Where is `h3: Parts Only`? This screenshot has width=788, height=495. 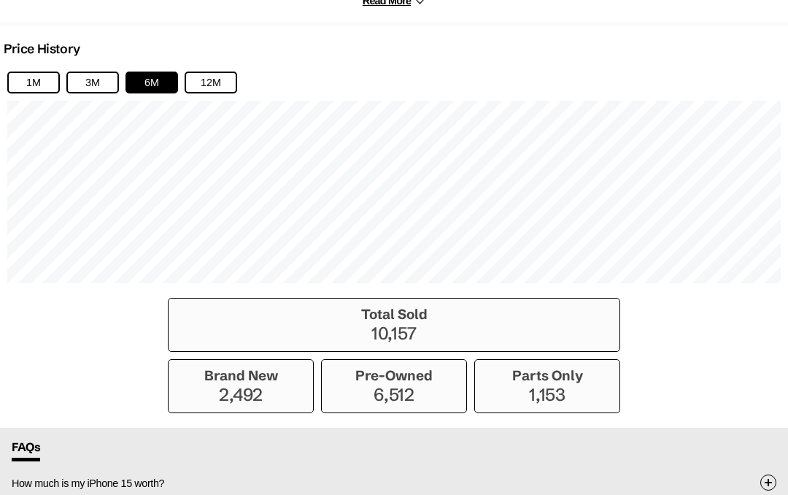
h3: Parts Only is located at coordinates (547, 375).